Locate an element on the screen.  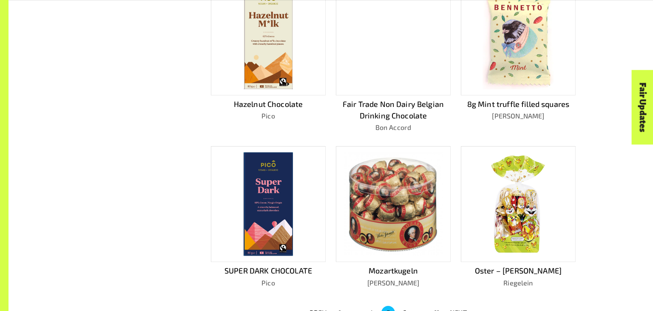
p: Bon Accord is located at coordinates (394, 127).